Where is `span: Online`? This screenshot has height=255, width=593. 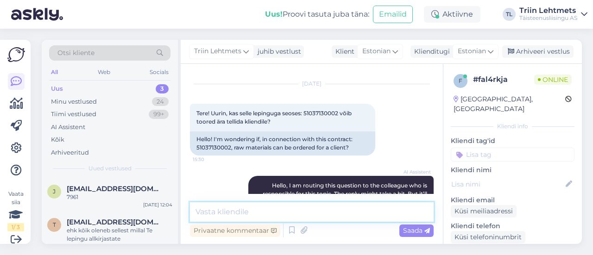
span: Online is located at coordinates (552, 80).